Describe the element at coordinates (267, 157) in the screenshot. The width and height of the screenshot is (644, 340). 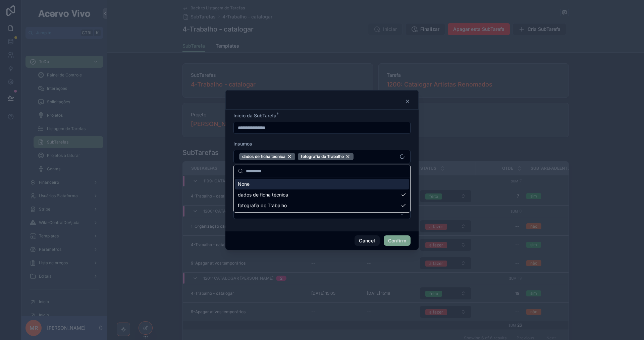
I see `button: Unselect 239` at that location.